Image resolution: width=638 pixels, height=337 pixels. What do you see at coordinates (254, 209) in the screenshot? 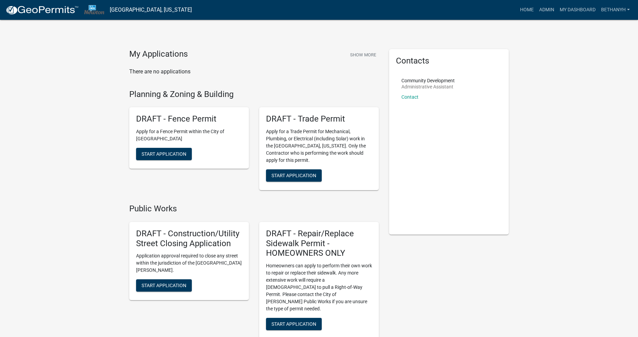
I see `h4: Public Works` at bounding box center [254, 209].